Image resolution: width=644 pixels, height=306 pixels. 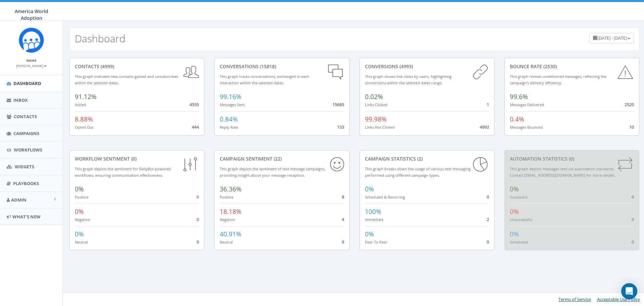 I want to click on div: Campaign Sentiment, so click(x=282, y=159).